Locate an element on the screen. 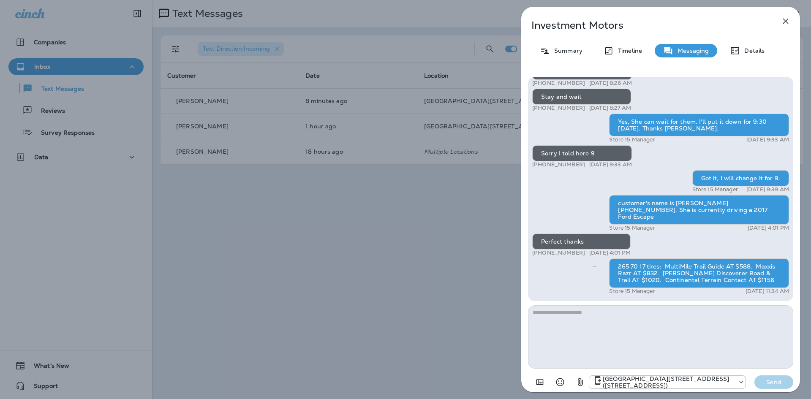  div: Sorry I told here 9 is located at coordinates (582, 153).